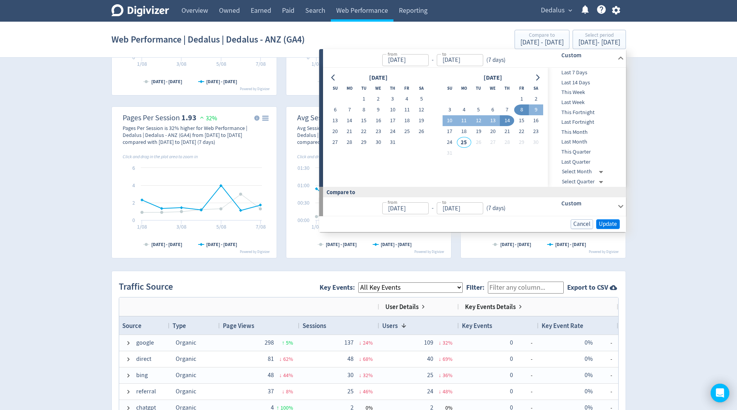 The height and width of the screenshot is (410, 737). What do you see at coordinates (194, 182) in the screenshot?
I see `svg: Pages Per Session 1.80 39%` at bounding box center [194, 182].